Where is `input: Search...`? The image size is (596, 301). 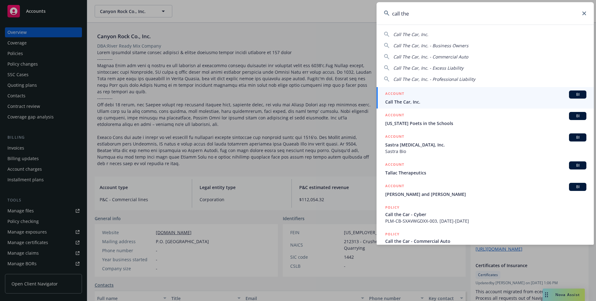
input: Search... is located at coordinates (485, 13).